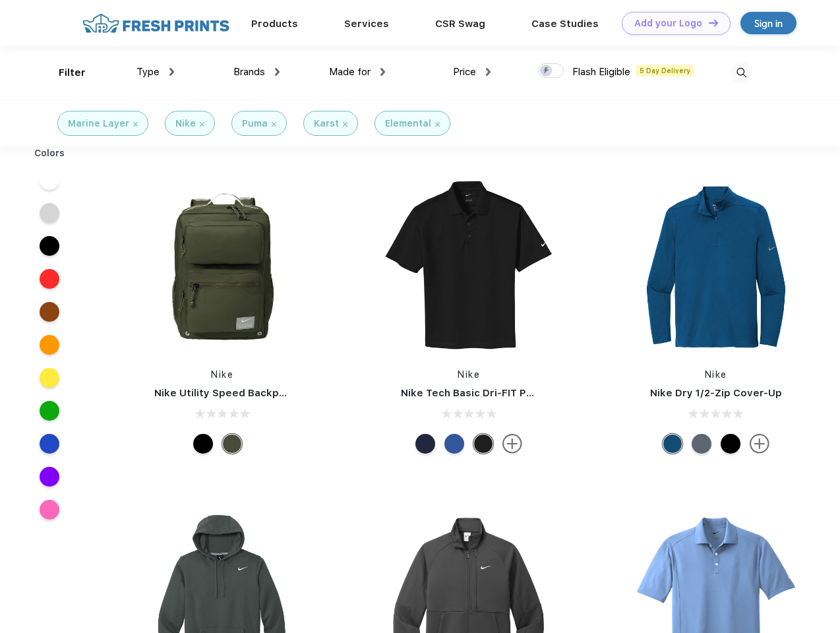 The width and height of the screenshot is (840, 633). I want to click on div: Gym Blue, so click(673, 443).